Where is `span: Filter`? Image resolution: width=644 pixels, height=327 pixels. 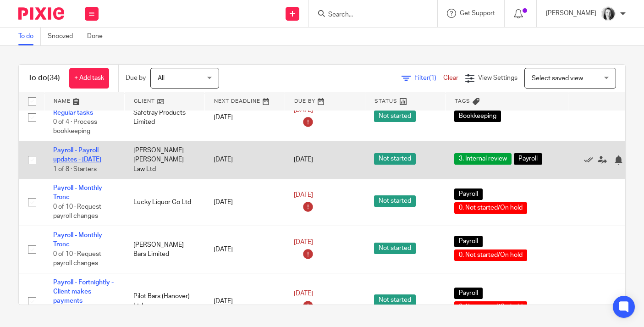 span: Filter is located at coordinates (429, 78).